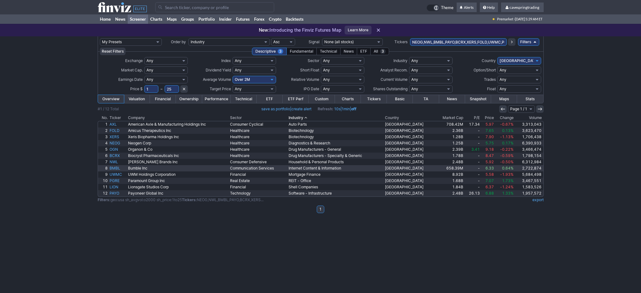 Image resolution: width=641 pixels, height=293 pixels. Describe the element at coordinates (528, 174) in the screenshot. I see `a: 5,684,498` at that location.